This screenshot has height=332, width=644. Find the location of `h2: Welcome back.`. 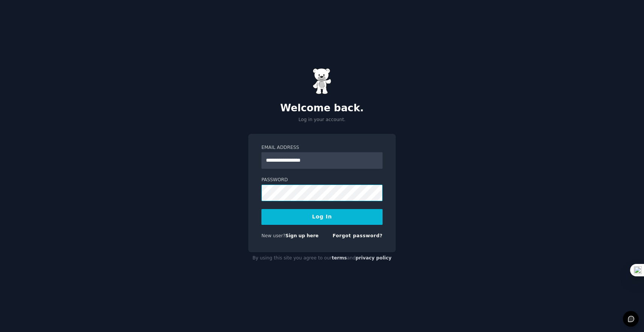

h2: Welcome back. is located at coordinates (322, 108).